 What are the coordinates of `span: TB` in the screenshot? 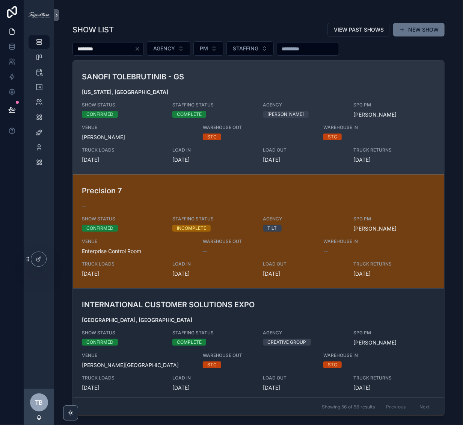 It's located at (39, 402).